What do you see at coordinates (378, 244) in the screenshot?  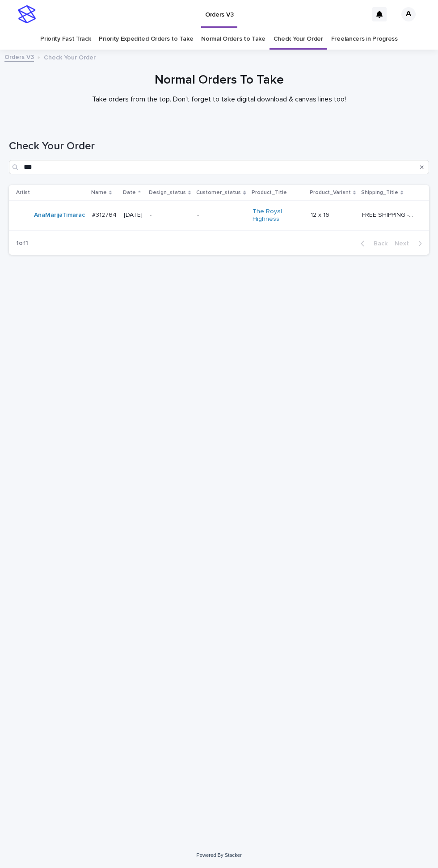 I see `span: Back` at bounding box center [378, 244].